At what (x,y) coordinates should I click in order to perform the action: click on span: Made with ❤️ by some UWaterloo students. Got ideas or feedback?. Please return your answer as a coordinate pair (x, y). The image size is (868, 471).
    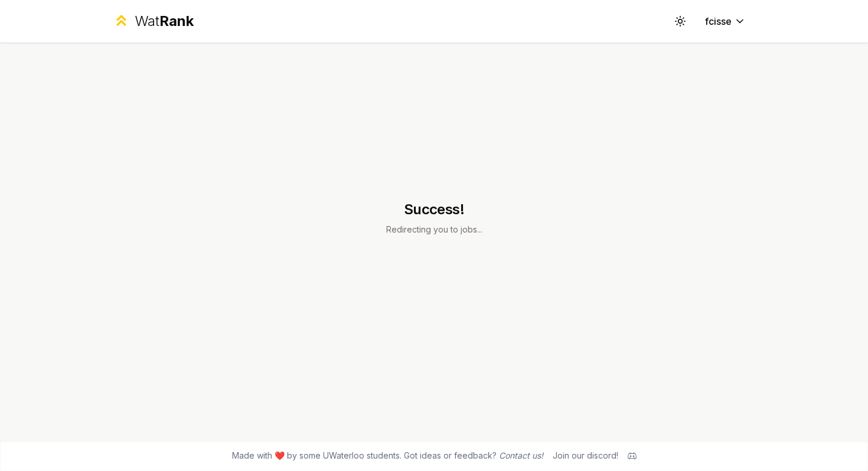
    Looking at the image, I should click on (387, 456).